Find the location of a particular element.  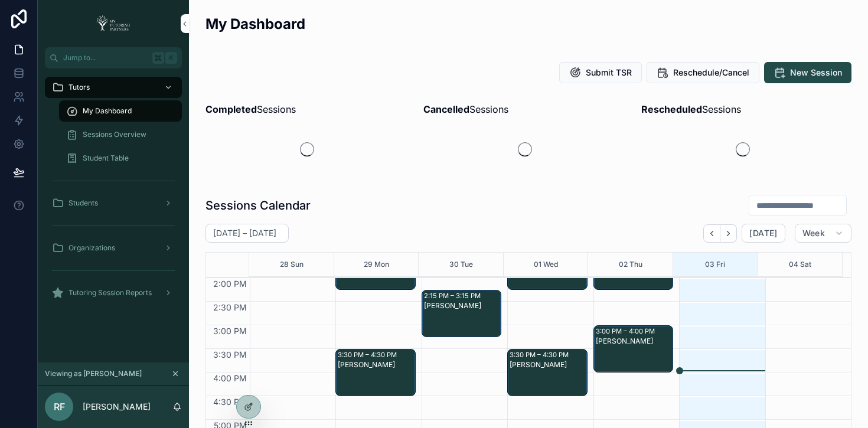

button: 01 Wed is located at coordinates (546, 264).